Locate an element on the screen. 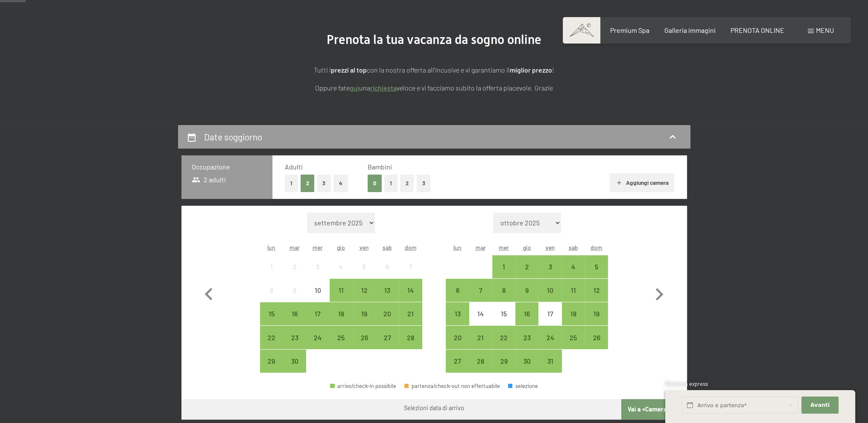 The image size is (868, 423). div: 7 is located at coordinates (410, 274).